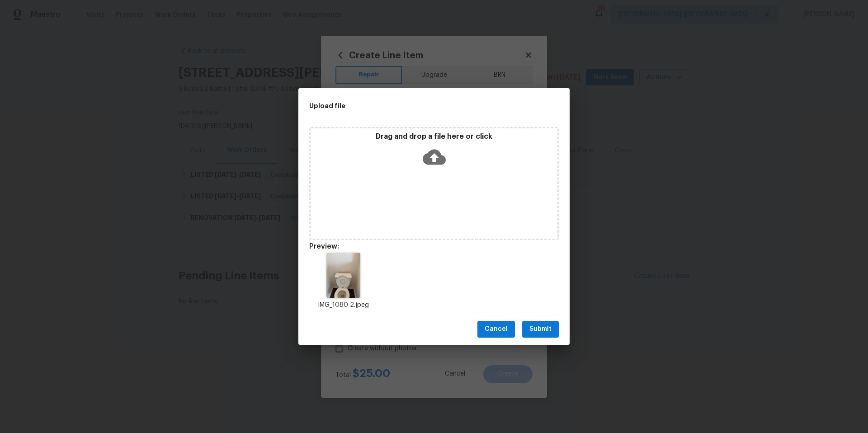 The image size is (868, 433). Describe the element at coordinates (434, 137) in the screenshot. I see `p: Drag and drop a file here or click` at that location.